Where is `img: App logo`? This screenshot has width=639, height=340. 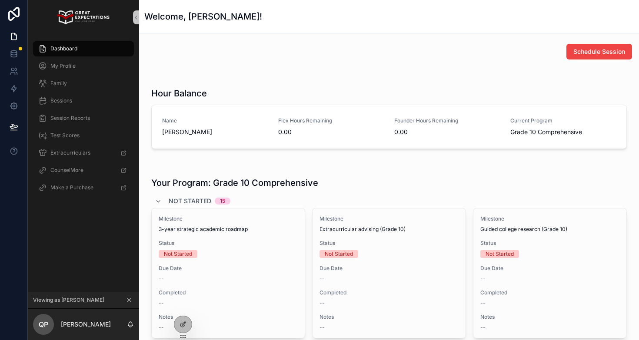 img: App logo is located at coordinates (83, 17).